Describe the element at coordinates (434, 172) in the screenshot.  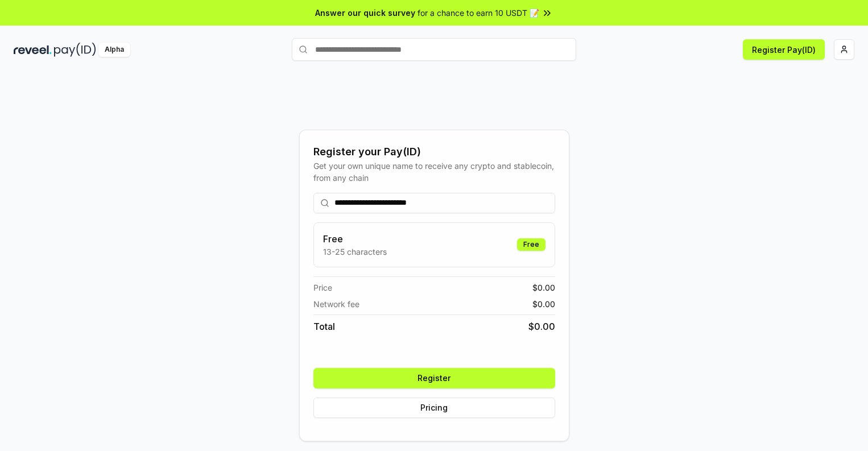
I see `div: Get your own unique name to receive any crypto and stablecoin, from any chain` at that location.